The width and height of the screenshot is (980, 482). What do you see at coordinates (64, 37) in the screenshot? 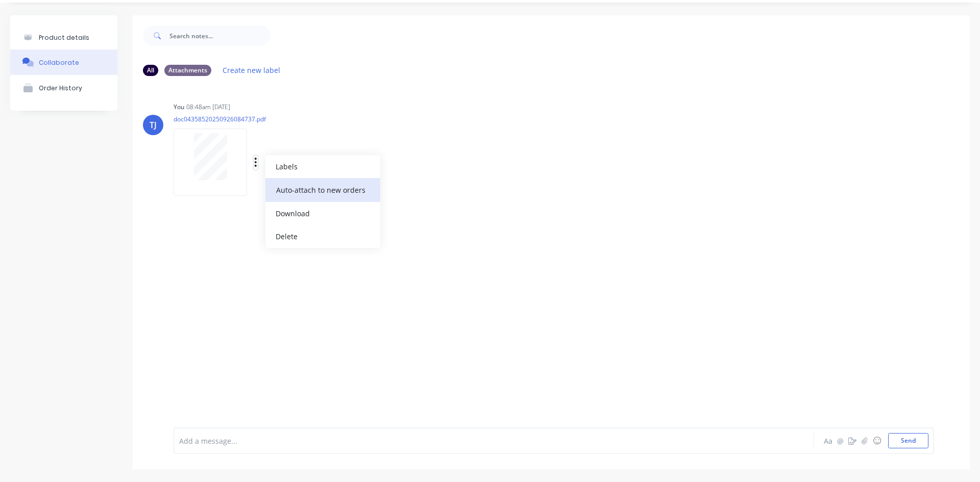
I see `div: Product details` at bounding box center [64, 37].